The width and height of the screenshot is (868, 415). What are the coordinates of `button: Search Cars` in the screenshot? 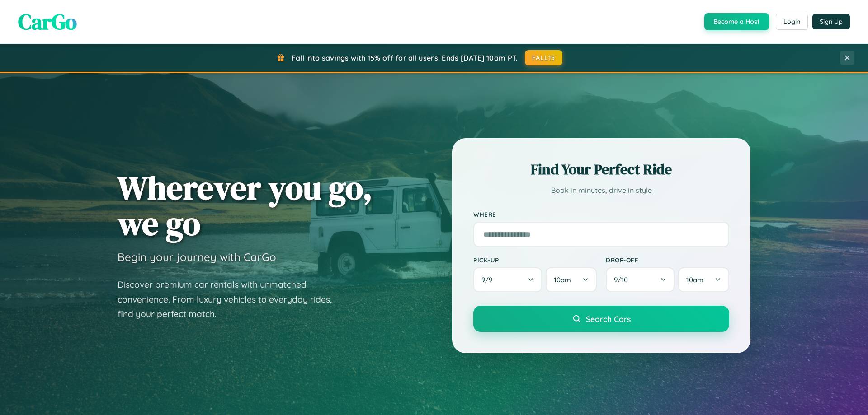 It's located at (601, 319).